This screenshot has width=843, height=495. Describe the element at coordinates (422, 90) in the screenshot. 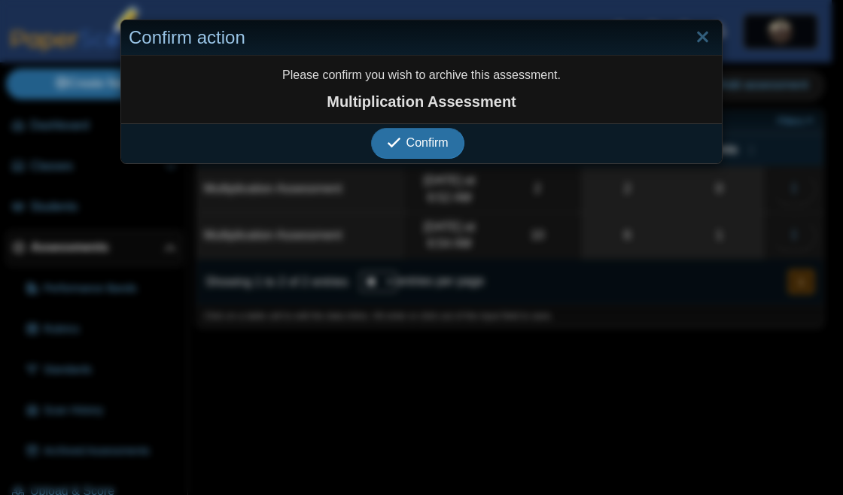

I see `div: Please confirm you wish to archive this assessment.` at that location.